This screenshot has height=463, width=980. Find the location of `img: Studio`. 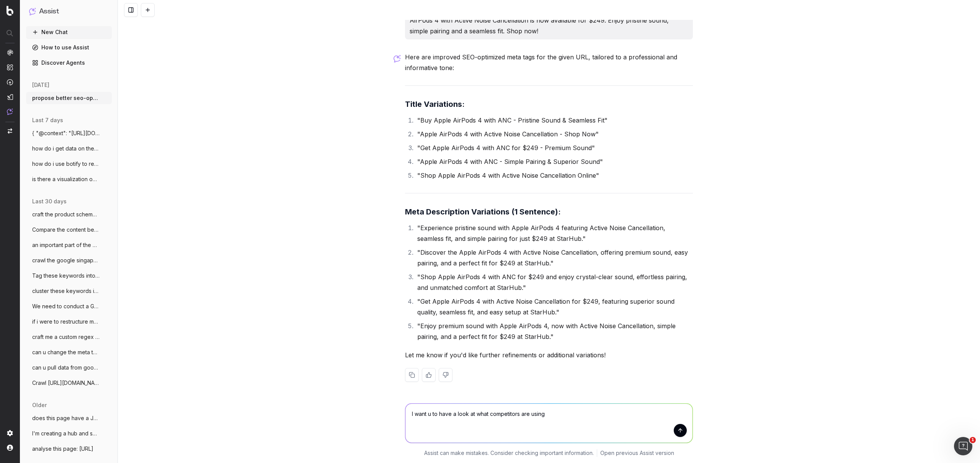

img: Studio is located at coordinates (10, 97).